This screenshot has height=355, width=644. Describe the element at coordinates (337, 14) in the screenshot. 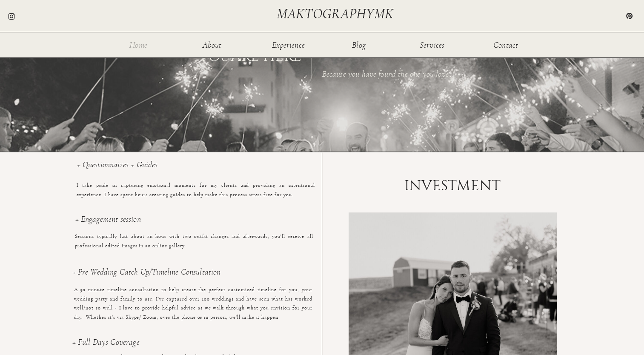

I see `h2: maktographymk` at that location.